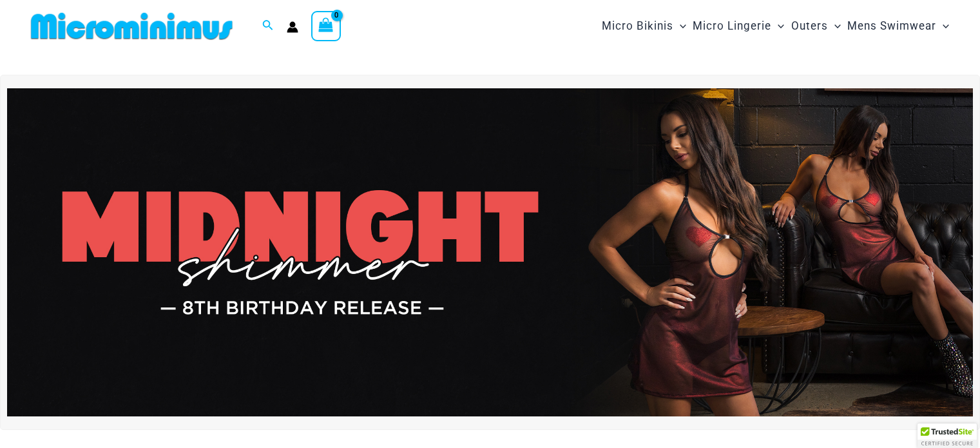 The image size is (980, 448). Describe the element at coordinates (293, 27) in the screenshot. I see `a: Account icon link` at that location.